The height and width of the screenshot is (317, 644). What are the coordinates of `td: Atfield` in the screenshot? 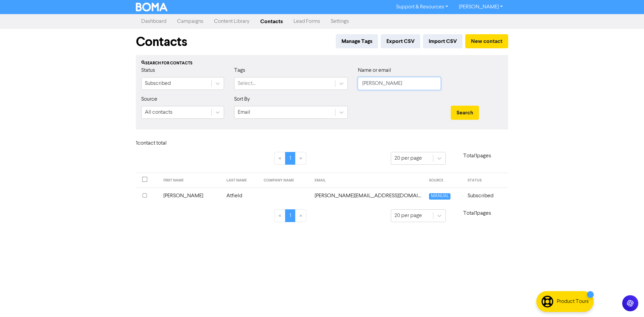 It's located at (241, 196).